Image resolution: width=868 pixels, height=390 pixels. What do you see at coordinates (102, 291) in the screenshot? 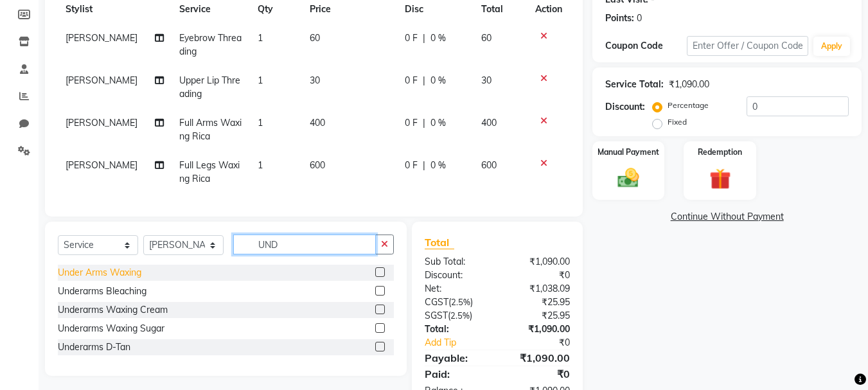
I see `div: Underarms Bleaching` at bounding box center [102, 291].